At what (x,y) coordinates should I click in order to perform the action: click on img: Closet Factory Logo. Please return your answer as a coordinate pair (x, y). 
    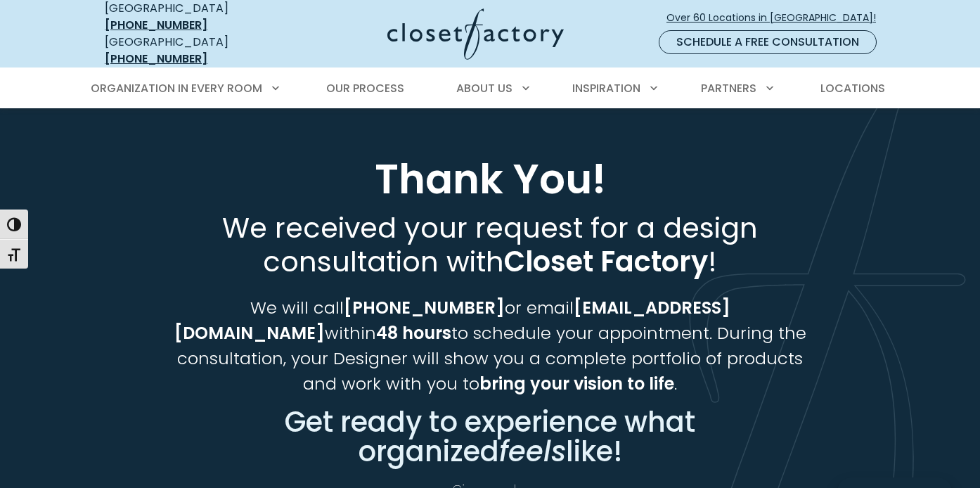
    Looking at the image, I should click on (475, 34).